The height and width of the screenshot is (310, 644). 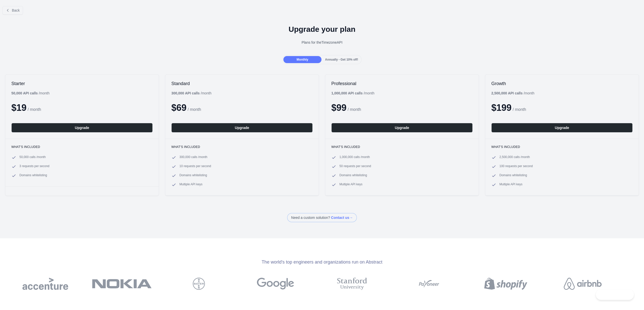 I want to click on span: $ 99, so click(x=339, y=108).